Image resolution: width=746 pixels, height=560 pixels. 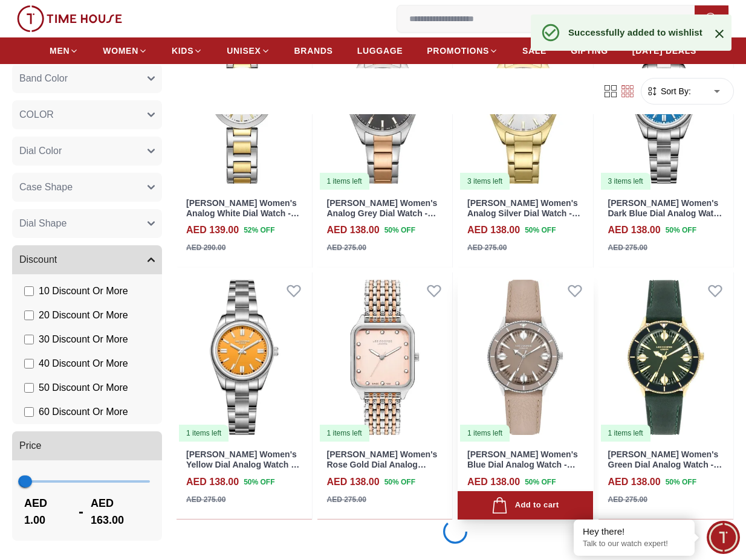 What do you see at coordinates (534, 51) in the screenshot?
I see `span: SALE` at bounding box center [534, 51].